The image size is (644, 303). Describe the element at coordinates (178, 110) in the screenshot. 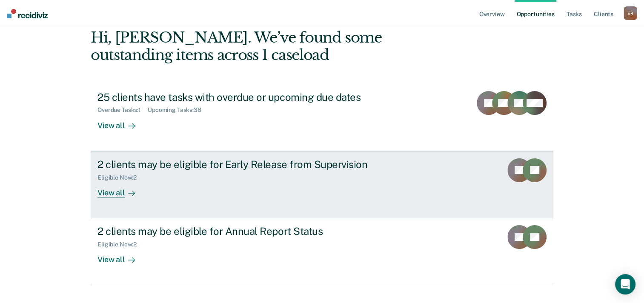

I see `div: Upcoming Tasks : 38` at that location.